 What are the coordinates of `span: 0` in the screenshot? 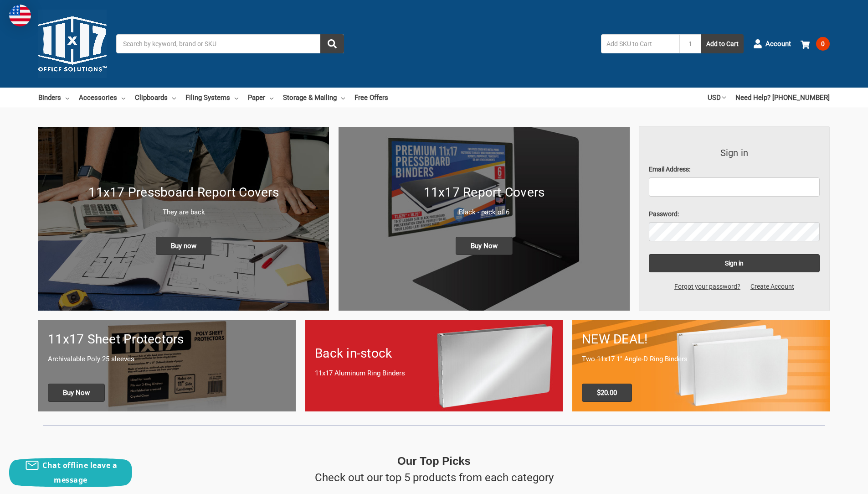 It's located at (823, 44).